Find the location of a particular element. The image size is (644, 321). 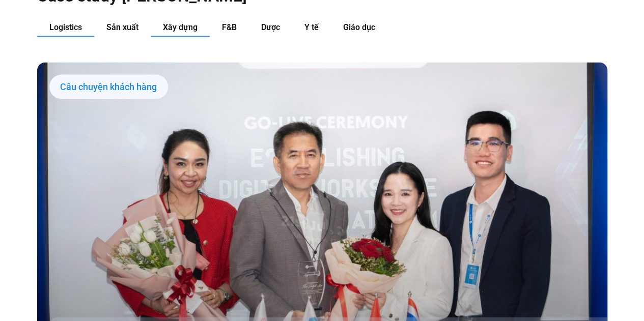

span: F&B is located at coordinates (229, 27).